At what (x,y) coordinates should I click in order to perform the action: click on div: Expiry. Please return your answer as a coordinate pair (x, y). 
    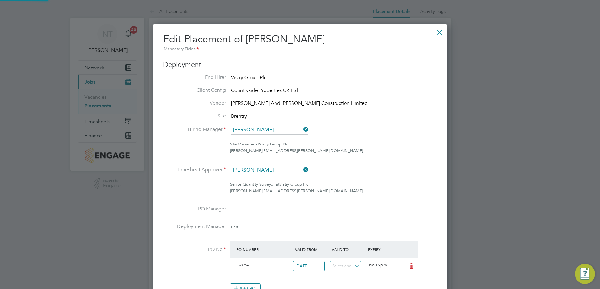
    Looking at the image, I should click on (384, 249).